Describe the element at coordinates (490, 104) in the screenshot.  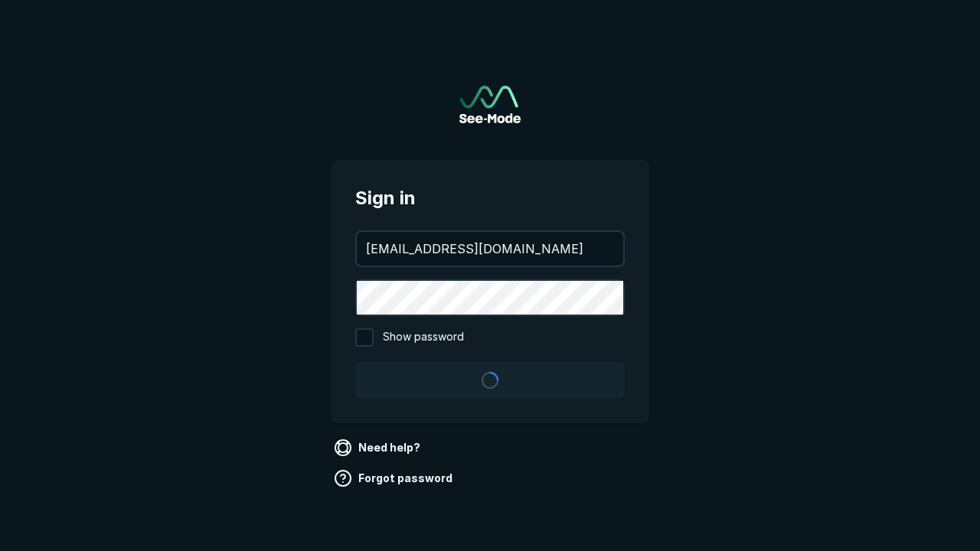
I see `img: See-Mode Logo` at that location.